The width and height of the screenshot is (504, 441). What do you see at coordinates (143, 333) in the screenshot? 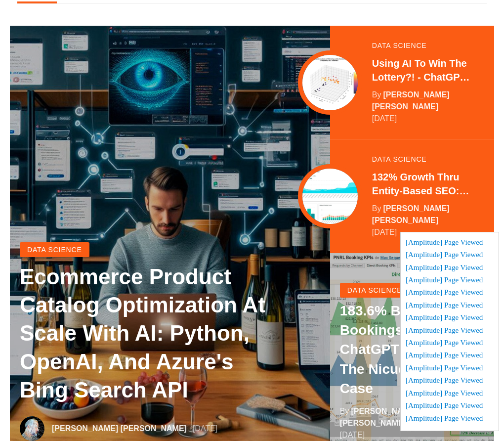
I see `a: Ecommerce Product Catalog Optimization at Scale with AI: Python, OpenAI, and Azure's Bing Search API` at bounding box center [143, 333].